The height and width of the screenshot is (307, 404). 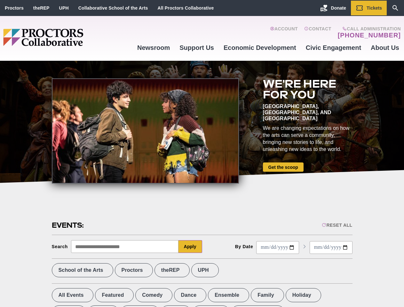 What do you see at coordinates (113, 8) in the screenshot?
I see `a: Collaborative School of the Arts` at bounding box center [113, 8].